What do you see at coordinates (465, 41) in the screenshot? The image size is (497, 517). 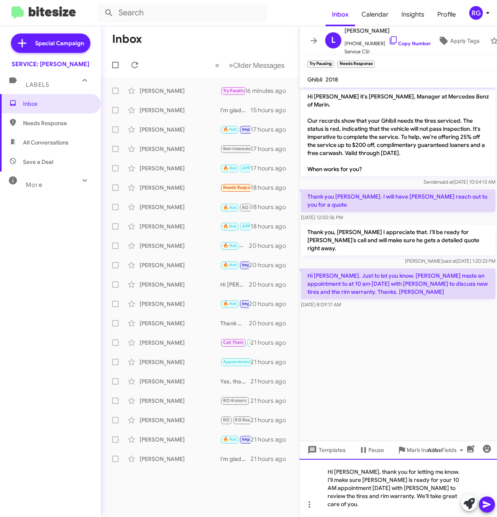 I see `span: Apply Tags` at bounding box center [465, 41].